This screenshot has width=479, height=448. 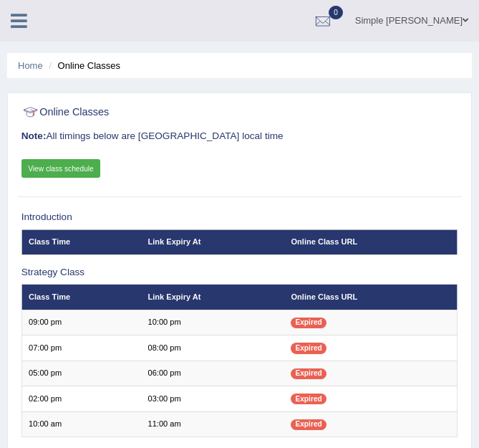 I want to click on a: View class schedule, so click(x=61, y=169).